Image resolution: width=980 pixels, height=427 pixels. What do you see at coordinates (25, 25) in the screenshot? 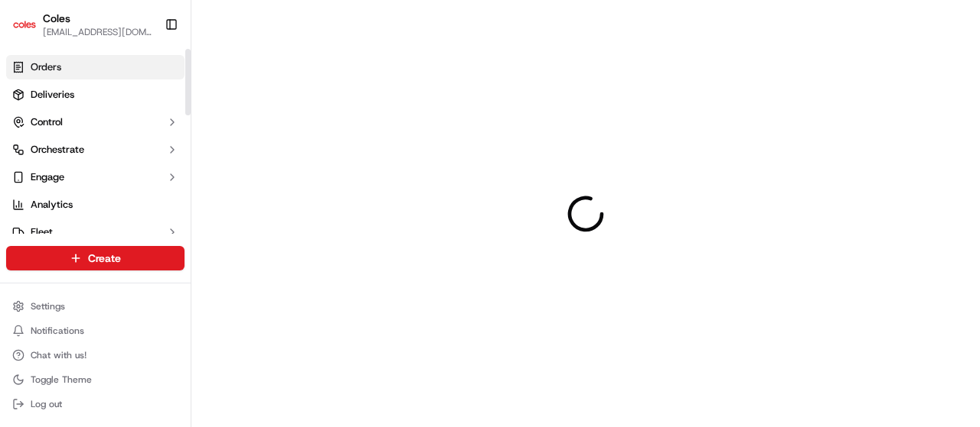
I see `img: Coles` at bounding box center [25, 25].